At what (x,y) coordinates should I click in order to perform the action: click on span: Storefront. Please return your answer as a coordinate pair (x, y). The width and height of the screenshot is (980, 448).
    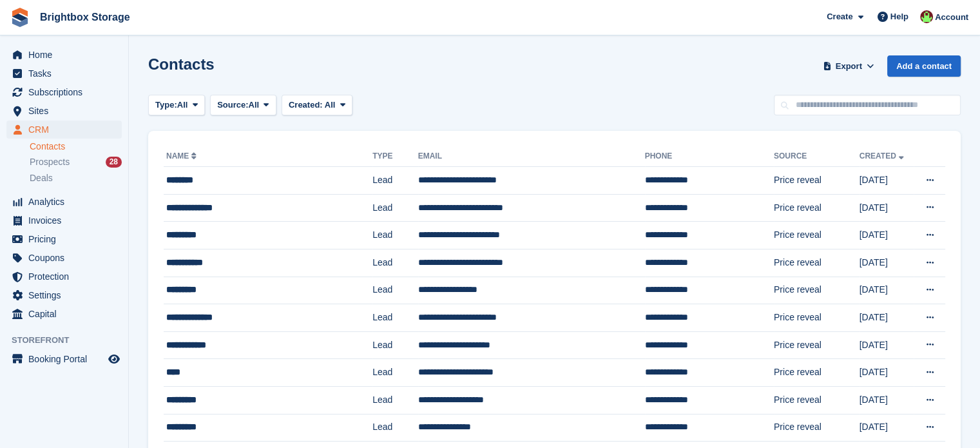
    Looking at the image, I should click on (70, 341).